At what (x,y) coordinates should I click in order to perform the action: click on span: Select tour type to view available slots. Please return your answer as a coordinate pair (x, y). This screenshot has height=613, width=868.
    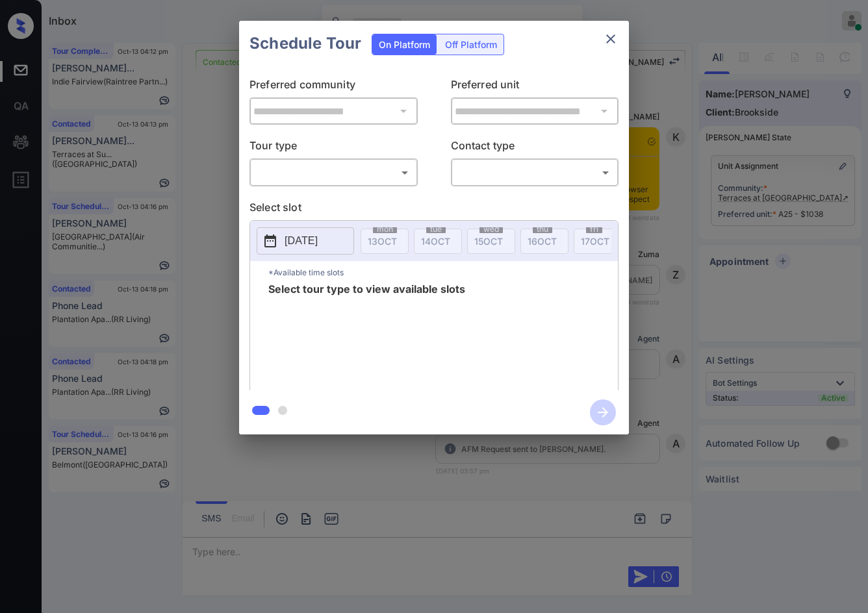
    Looking at the image, I should click on (367, 336).